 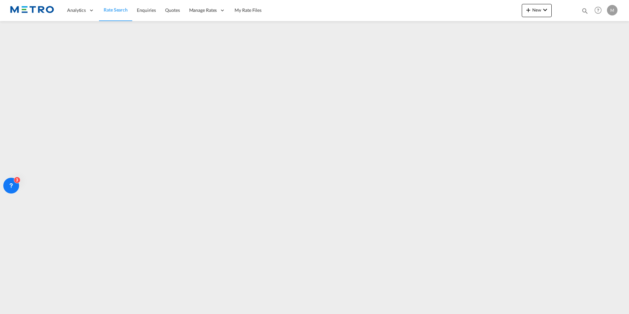 What do you see at coordinates (585, 12) in the screenshot?
I see `div: icon-magnify` at bounding box center [585, 12].